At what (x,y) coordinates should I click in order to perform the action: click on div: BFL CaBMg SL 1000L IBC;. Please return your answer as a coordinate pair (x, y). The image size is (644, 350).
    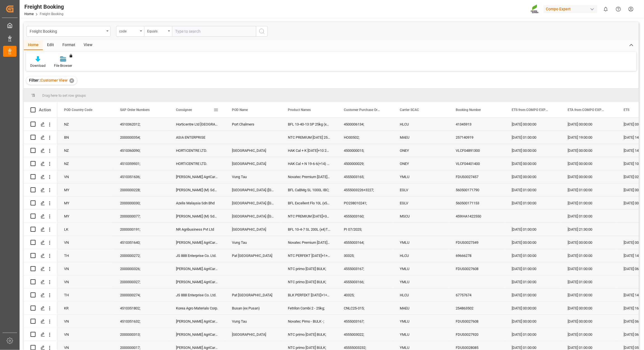
    Looking at the image, I should click on (309, 190).